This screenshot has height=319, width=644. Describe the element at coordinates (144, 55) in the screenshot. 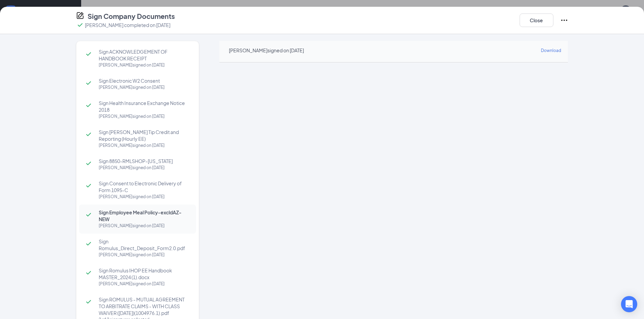

I see `span: Sign ACKNOWLEDGEMENT OF HANDBOOK RECEIPT` at that location.